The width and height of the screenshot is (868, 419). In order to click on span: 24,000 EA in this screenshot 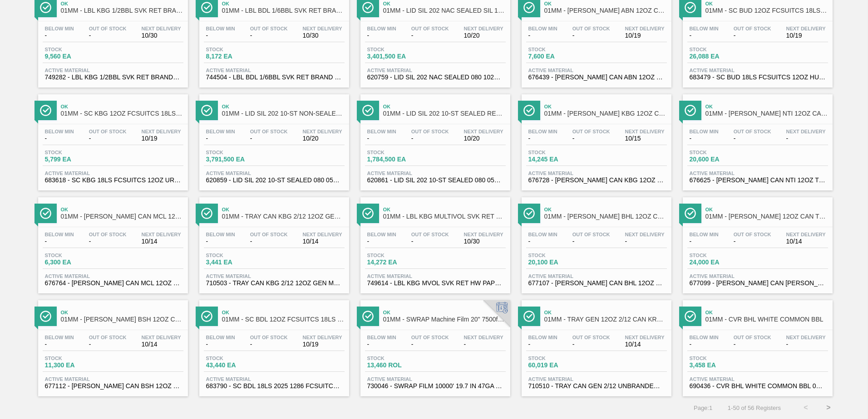, I will do `click(721, 262)`.